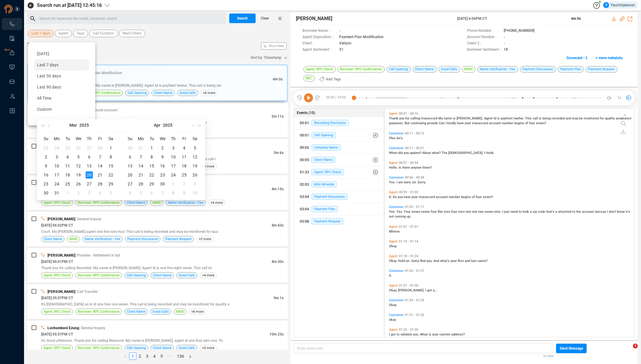 The image size is (641, 364). What do you see at coordinates (495, 123) in the screenshot?
I see `span: account` at bounding box center [495, 123].